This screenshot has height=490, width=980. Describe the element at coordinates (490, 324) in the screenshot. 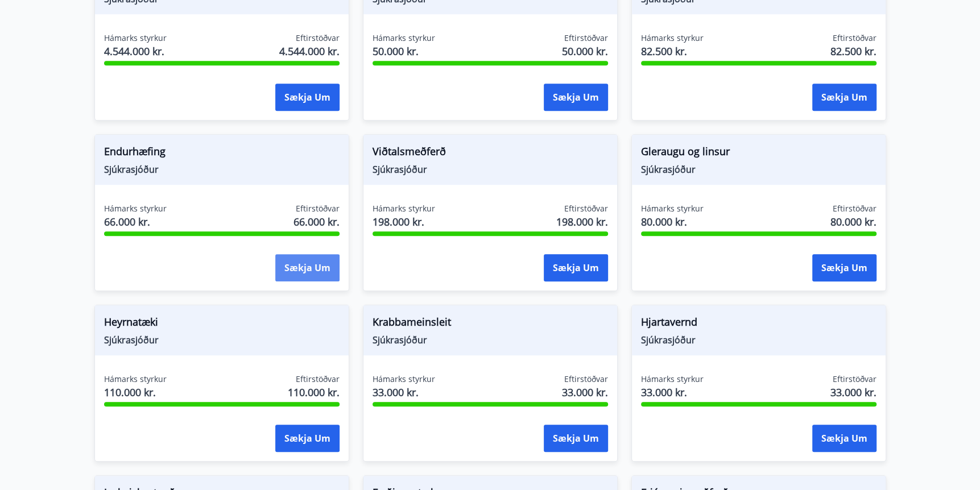

I see `span: Krabbameinsleit` at that location.